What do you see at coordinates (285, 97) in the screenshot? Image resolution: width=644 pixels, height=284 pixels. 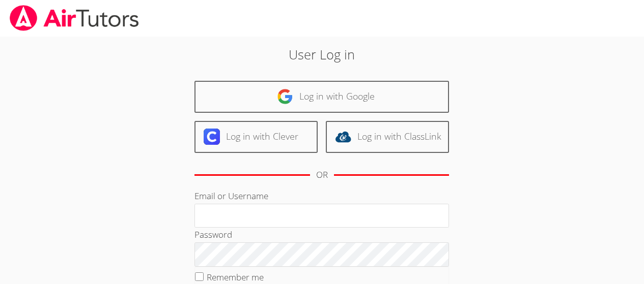 I see `img: google-logo-50288ca7cdecda66e5e0955fdab243c47b7ad437acaf1139b6f446037453330a.svg` at bounding box center [285, 97].